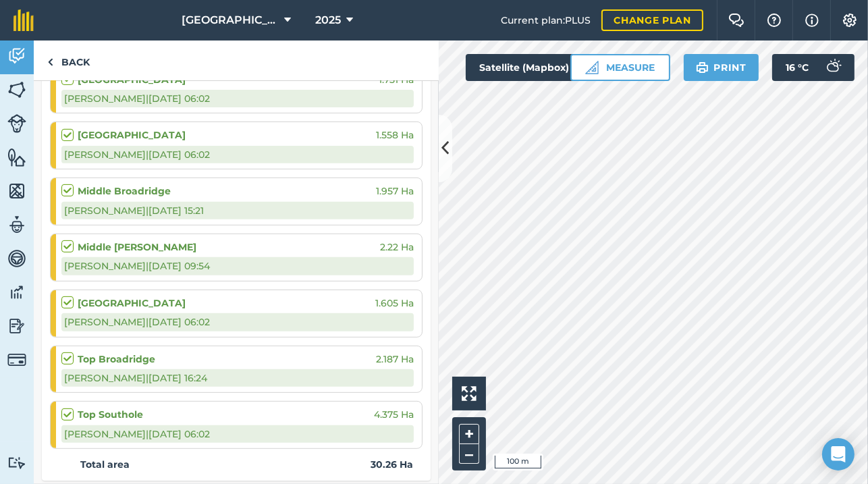  Describe the element at coordinates (394, 415) in the screenshot. I see `span: 4.375 Ha` at that location.